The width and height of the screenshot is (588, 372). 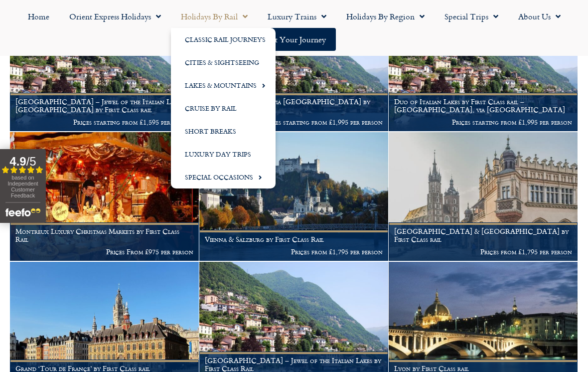 I want to click on a: Luxury Day Trips, so click(x=223, y=154).